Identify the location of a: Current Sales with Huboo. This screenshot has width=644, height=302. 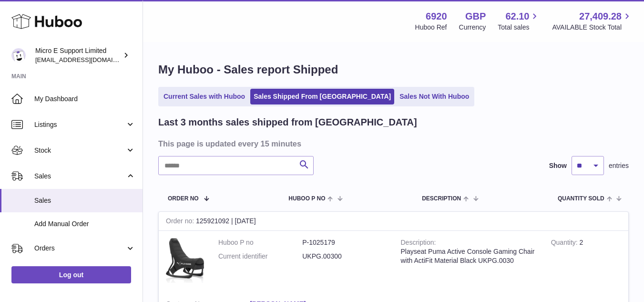
(204, 96).